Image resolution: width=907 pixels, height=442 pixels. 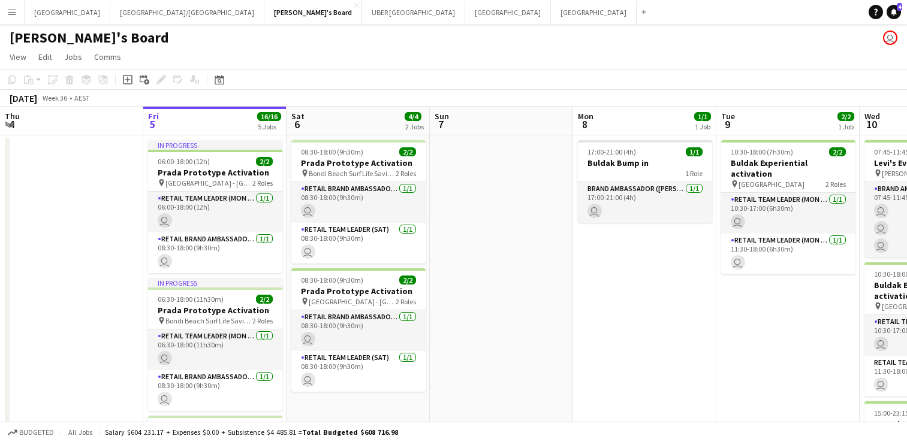 What do you see at coordinates (269, 116) in the screenshot?
I see `span: 16/16` at bounding box center [269, 116].